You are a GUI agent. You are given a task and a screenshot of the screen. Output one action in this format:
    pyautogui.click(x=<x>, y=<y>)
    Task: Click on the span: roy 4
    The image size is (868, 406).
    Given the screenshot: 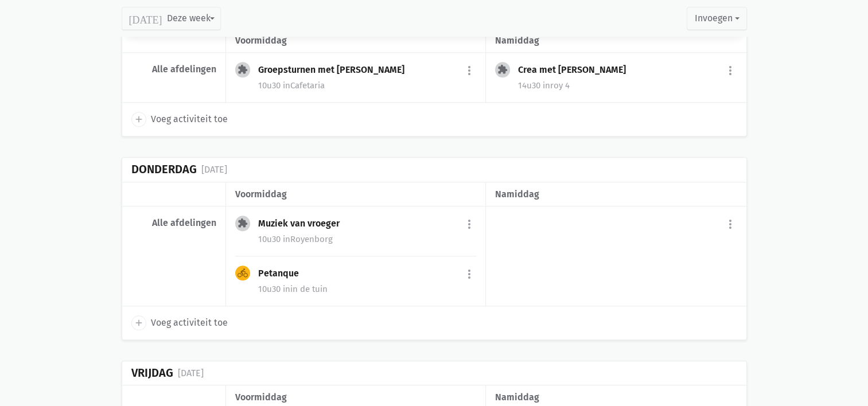 What is the action you would take?
    pyautogui.click(x=556, y=85)
    